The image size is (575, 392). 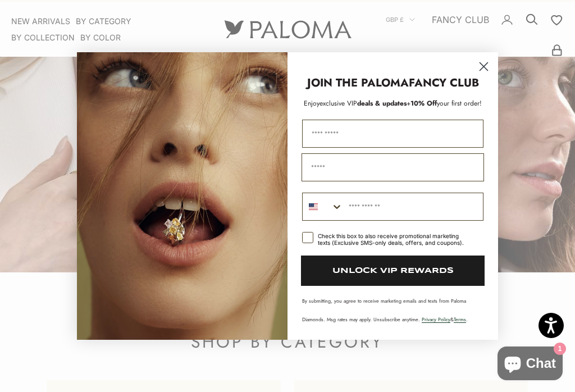 I want to click on input: Email, so click(x=393, y=167).